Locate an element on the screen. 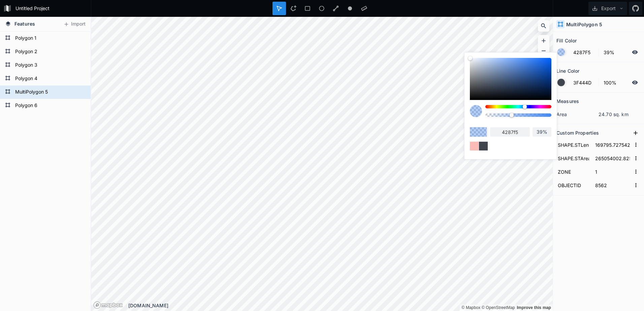  a: Mapbox is located at coordinates (471, 308).